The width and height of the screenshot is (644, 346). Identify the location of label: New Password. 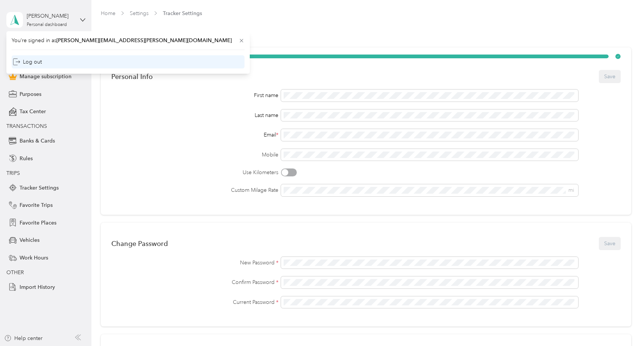
(195, 263).